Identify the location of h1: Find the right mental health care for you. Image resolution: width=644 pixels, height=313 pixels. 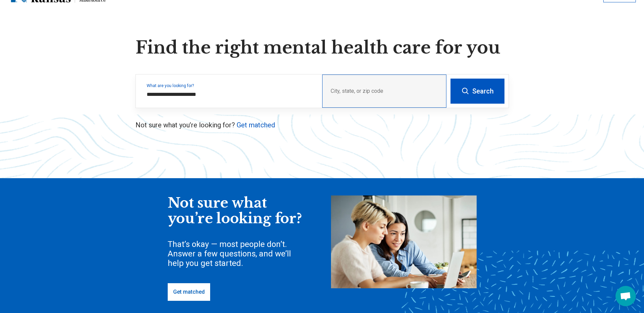
(322, 48).